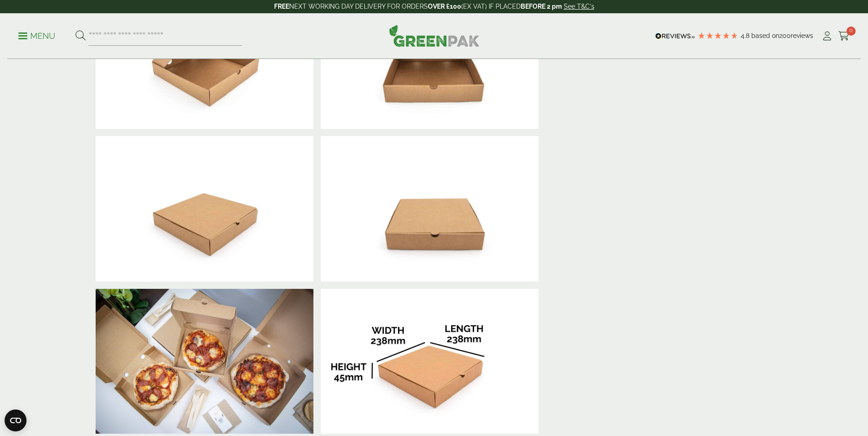  What do you see at coordinates (16, 421) in the screenshot?
I see `button: Open CMP widget` at bounding box center [16, 421].